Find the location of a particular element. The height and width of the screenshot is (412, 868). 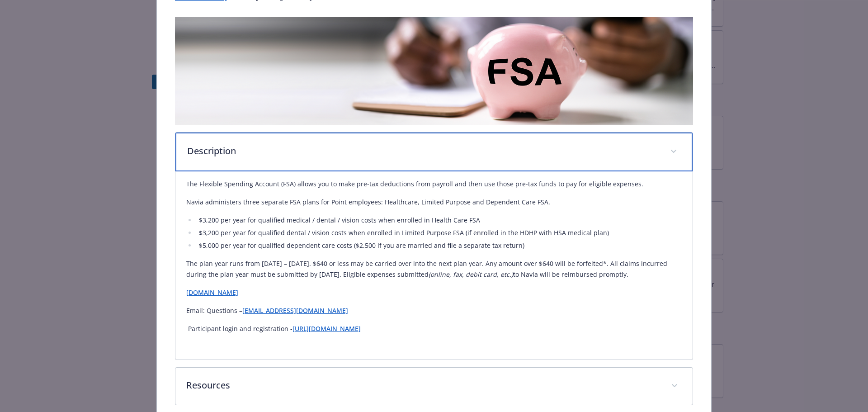

img: banner is located at coordinates (434, 70).